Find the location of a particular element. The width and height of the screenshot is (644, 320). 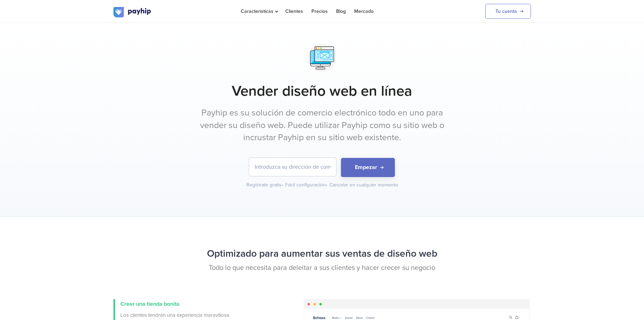

div: Regístrate gratis is located at coordinates (265, 185).